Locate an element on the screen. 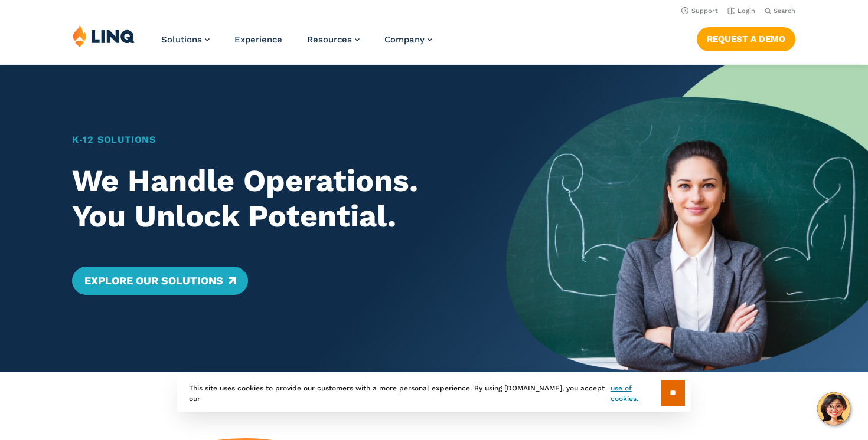  a: Explore Our Solutions is located at coordinates (159, 281).